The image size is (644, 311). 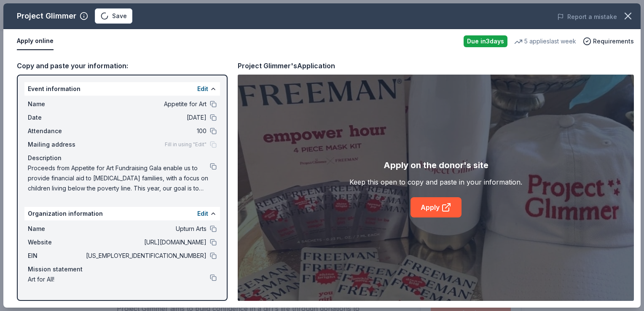 What do you see at coordinates (613, 41) in the screenshot?
I see `span: Requirements` at bounding box center [613, 41].